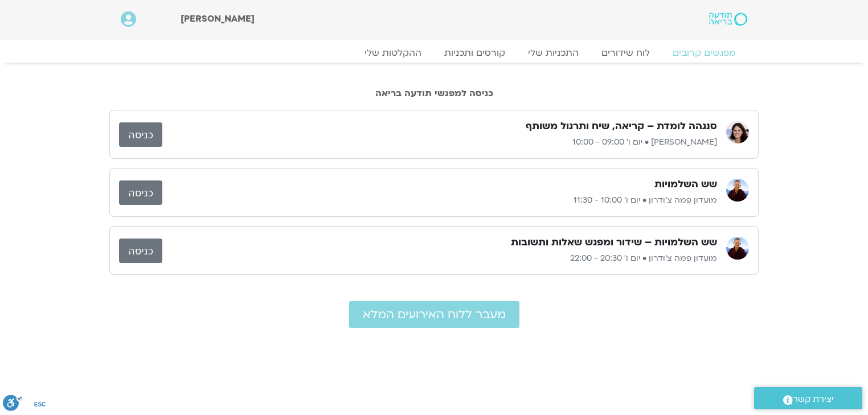  I want to click on a: קורסים ותכניות, so click(474, 53).